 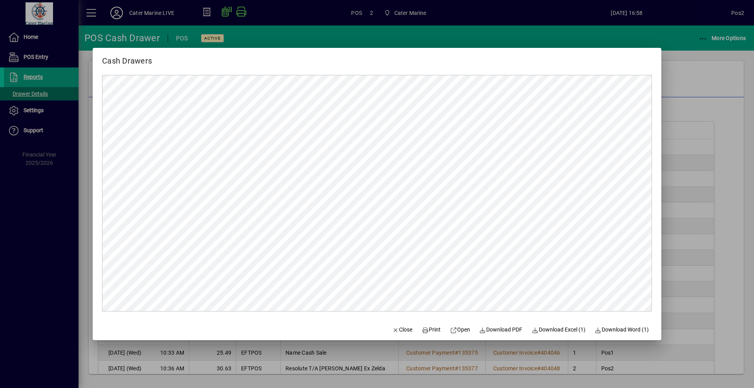 What do you see at coordinates (460, 330) in the screenshot?
I see `span: Open` at bounding box center [460, 330].